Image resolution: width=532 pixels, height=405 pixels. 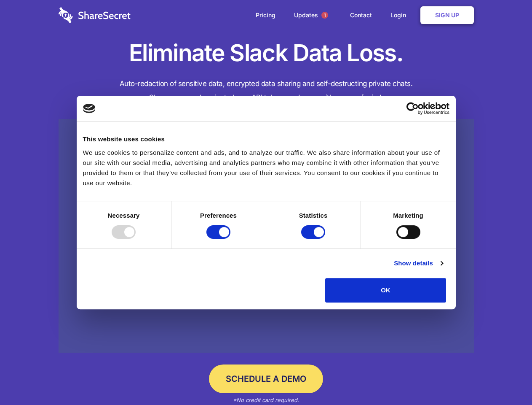 What do you see at coordinates (218, 215) in the screenshot?
I see `strong: Preferences` at bounding box center [218, 215].